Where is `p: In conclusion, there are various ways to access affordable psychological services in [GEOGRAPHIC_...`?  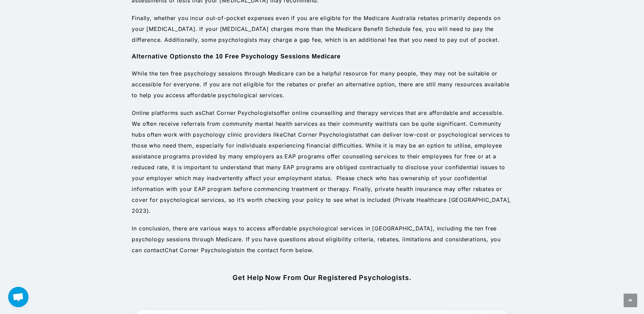 p: In conclusion, there are various ways to access affordable psychological services in [GEOGRAPHIC_... is located at coordinates (322, 239).